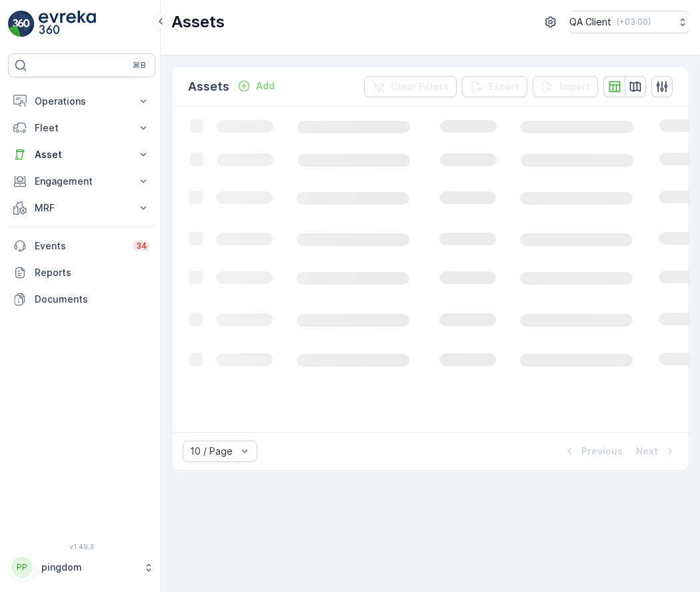 This screenshot has width=700, height=592. What do you see at coordinates (92, 299) in the screenshot?
I see `p: Documents` at bounding box center [92, 299].